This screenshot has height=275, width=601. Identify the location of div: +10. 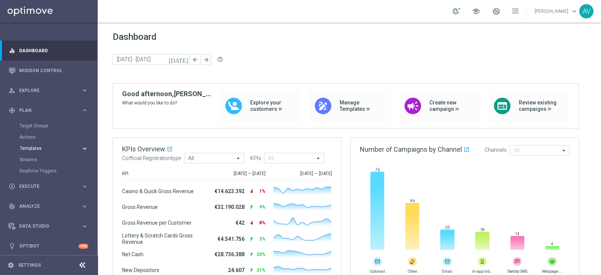
(83, 246).